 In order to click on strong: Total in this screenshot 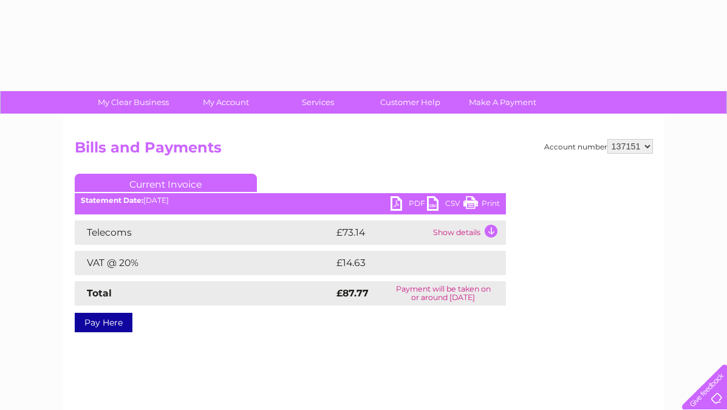, I will do `click(99, 293)`.